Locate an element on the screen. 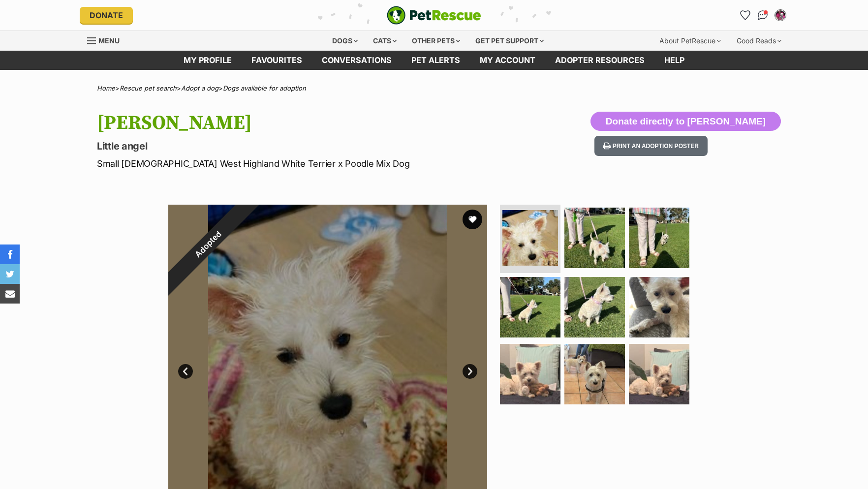 This screenshot has height=489, width=868. div: Other pets is located at coordinates (436, 41).